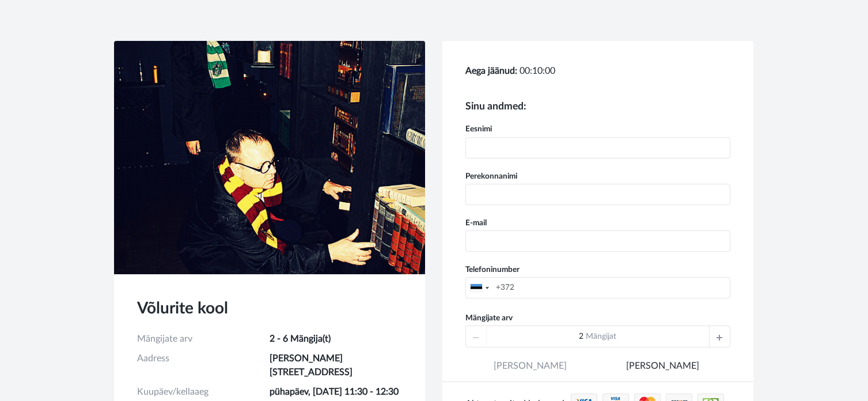 The width and height of the screenshot is (868, 401). What do you see at coordinates (204, 366) in the screenshot?
I see `td: Aadress` at bounding box center [204, 366].